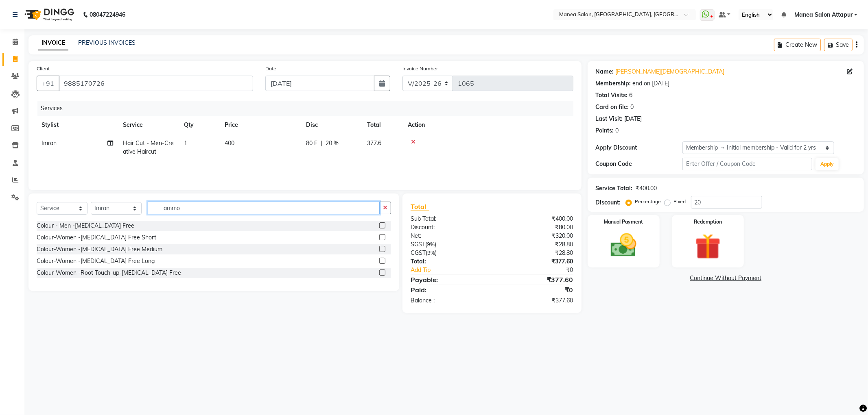 The image size is (868, 415). Describe the element at coordinates (260, 125) in the screenshot. I see `th: Price` at that location.